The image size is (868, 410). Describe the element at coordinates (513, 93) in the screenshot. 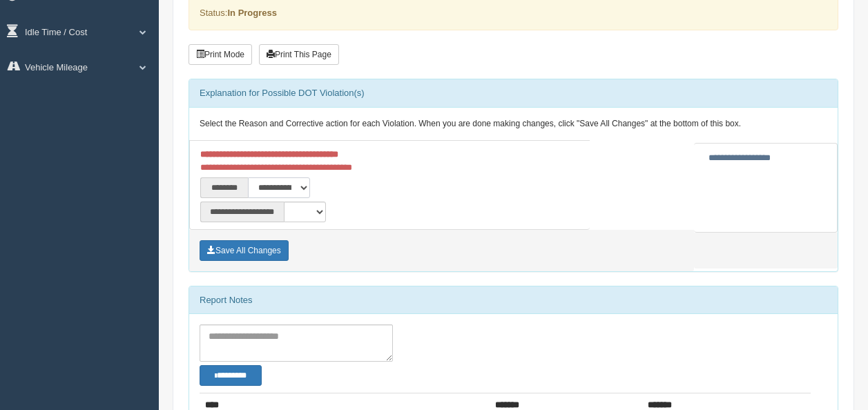

I see `div: Explanation for Possible DOT Violation(s)` at that location.